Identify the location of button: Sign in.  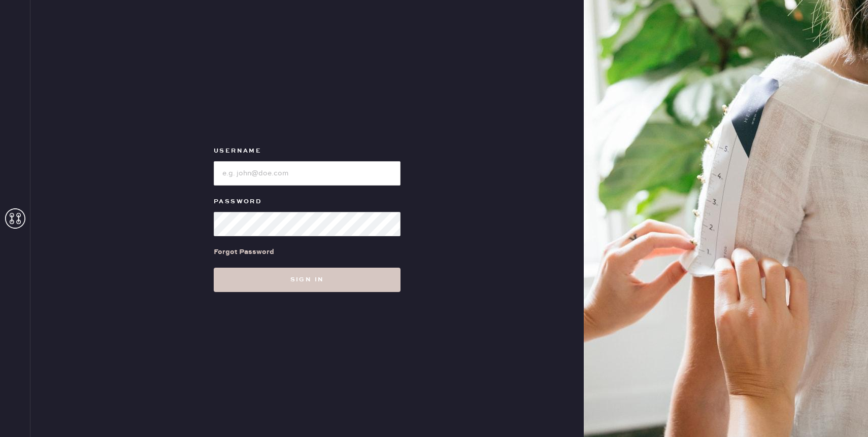
(307, 280).